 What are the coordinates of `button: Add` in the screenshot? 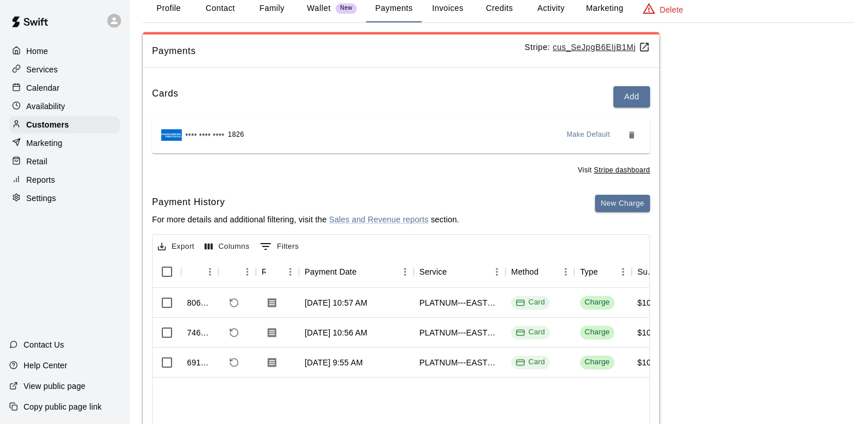 It's located at (631, 97).